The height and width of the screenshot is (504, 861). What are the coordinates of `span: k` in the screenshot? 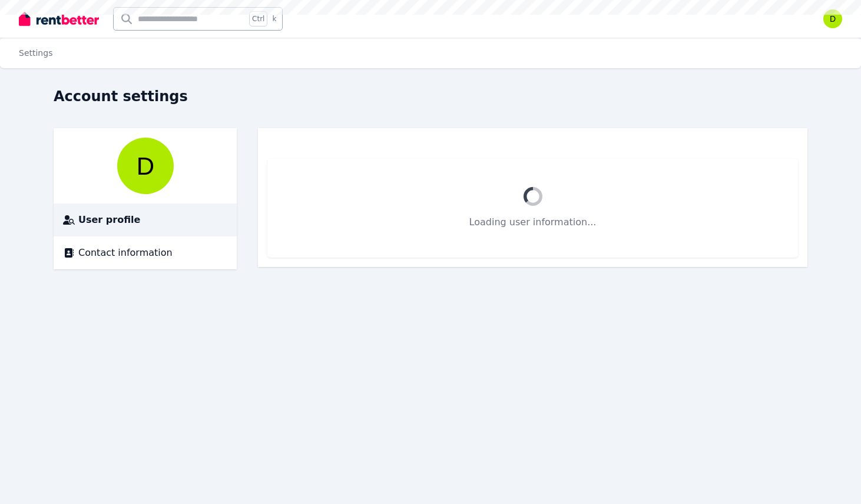 It's located at (274, 19).